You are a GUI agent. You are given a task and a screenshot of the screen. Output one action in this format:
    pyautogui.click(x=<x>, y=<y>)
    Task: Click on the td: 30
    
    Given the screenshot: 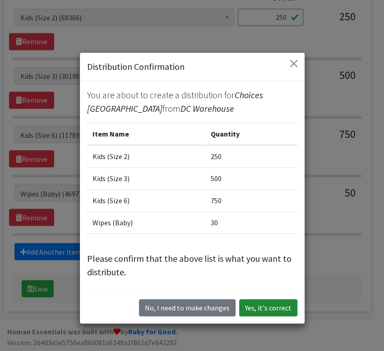 What is the action you would take?
    pyautogui.click(x=251, y=222)
    